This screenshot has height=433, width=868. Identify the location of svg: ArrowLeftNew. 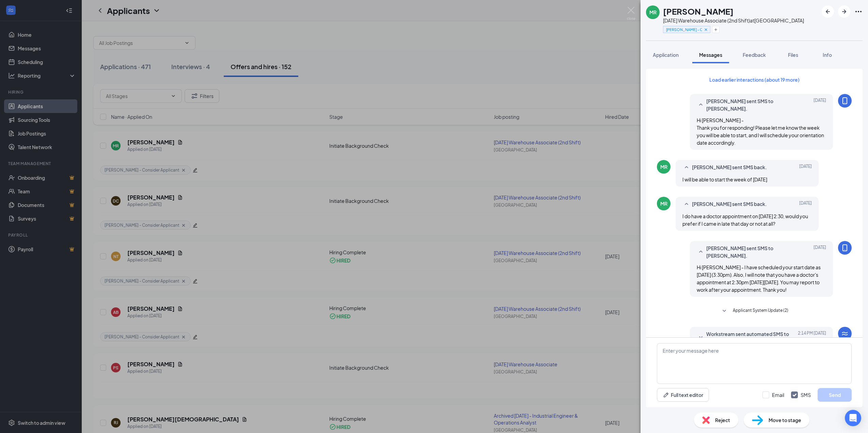
(828, 12).